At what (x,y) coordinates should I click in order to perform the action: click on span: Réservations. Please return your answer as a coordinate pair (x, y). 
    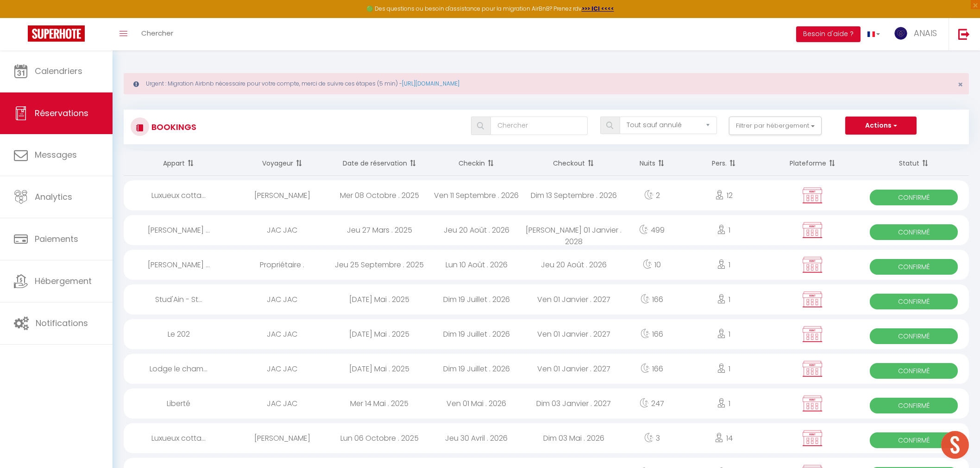
    Looking at the image, I should click on (62, 113).